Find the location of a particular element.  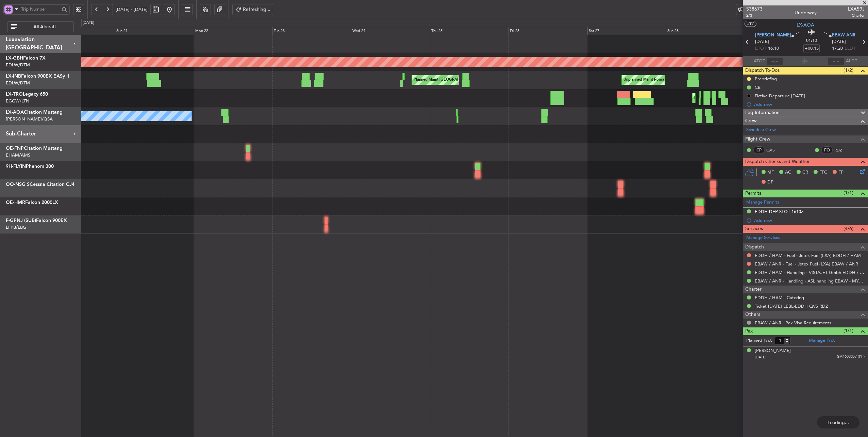

a: OE-FNPCitation Mustang is located at coordinates (34, 148).